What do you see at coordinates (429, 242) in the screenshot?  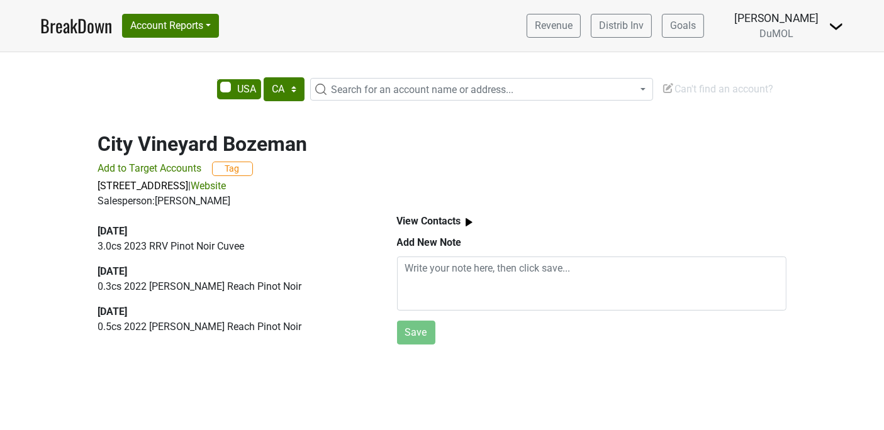 I see `b: Add New Note` at bounding box center [429, 242].